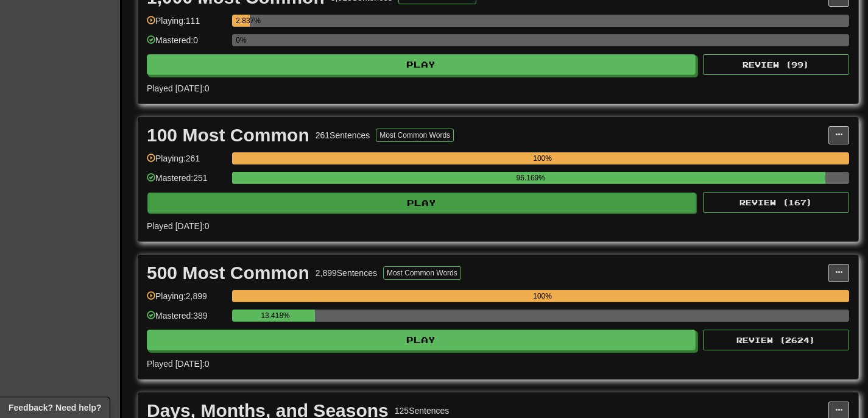 The image size is (868, 418). I want to click on div: 13.418%, so click(276, 316).